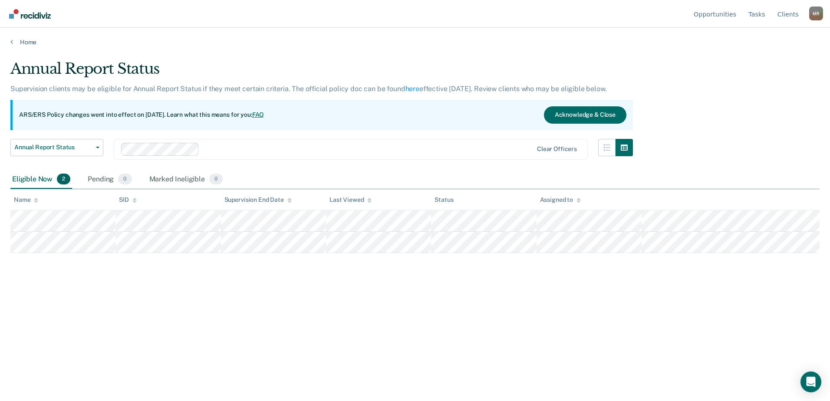 Image resolution: width=830 pixels, height=401 pixels. Describe the element at coordinates (109, 180) in the screenshot. I see `div: Pending0` at that location.